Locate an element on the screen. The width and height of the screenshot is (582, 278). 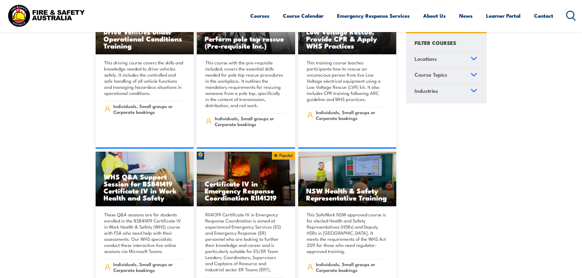
span: Locations is located at coordinates (425, 59).